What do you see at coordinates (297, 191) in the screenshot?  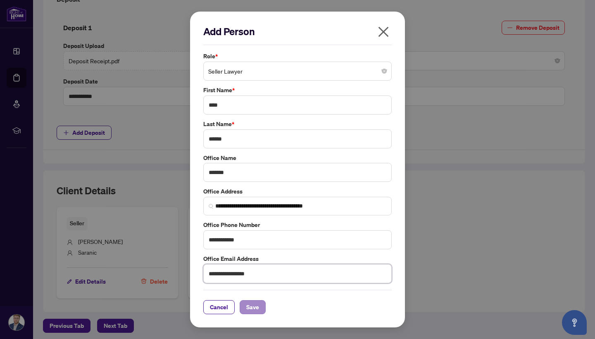 I see `label: Office Address` at bounding box center [297, 191].